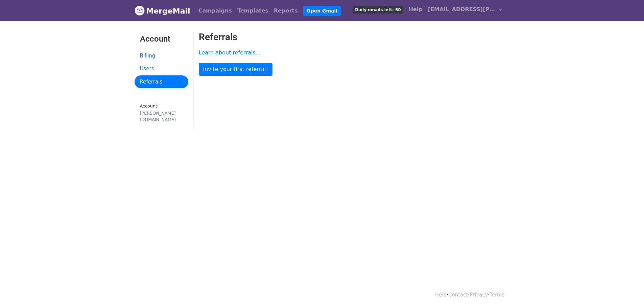 The height and width of the screenshot is (308, 644). I want to click on a: Templates, so click(253, 11).